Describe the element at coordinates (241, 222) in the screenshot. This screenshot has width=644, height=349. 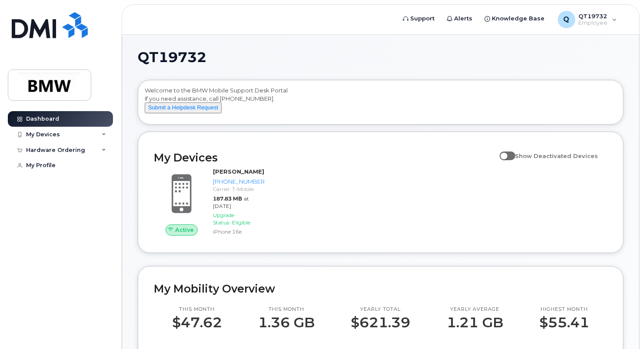
I see `span: Eligible` at that location.